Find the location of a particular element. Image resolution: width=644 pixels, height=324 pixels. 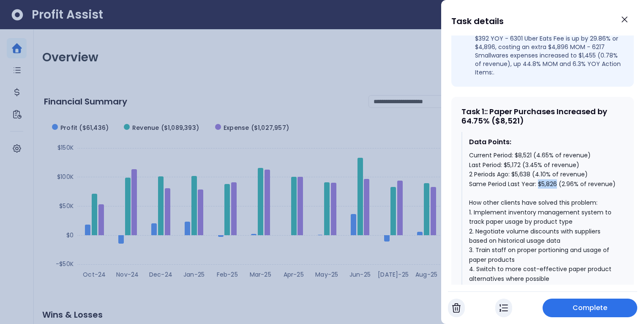

img: In Progress is located at coordinates (504, 308).